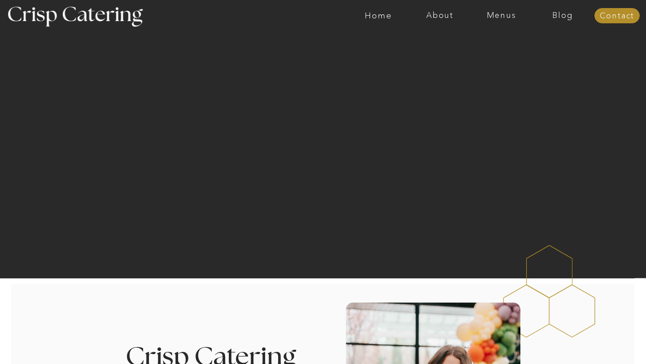  What do you see at coordinates (501, 16) in the screenshot?
I see `a: Menus` at bounding box center [501, 16].